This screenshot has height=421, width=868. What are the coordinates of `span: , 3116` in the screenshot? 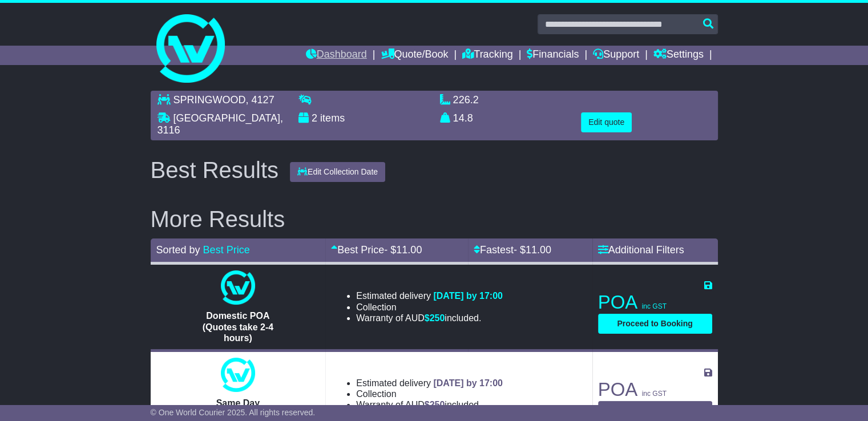 It's located at (220, 124).